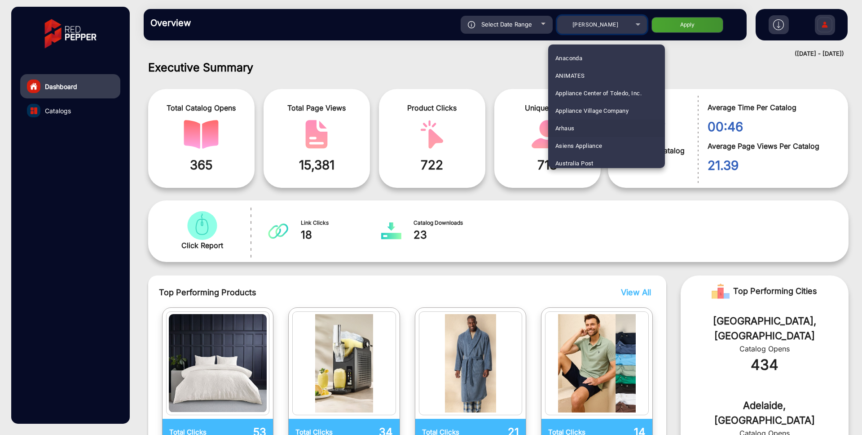 The width and height of the screenshot is (862, 435). I want to click on span: Appliance Village Company, so click(592, 110).